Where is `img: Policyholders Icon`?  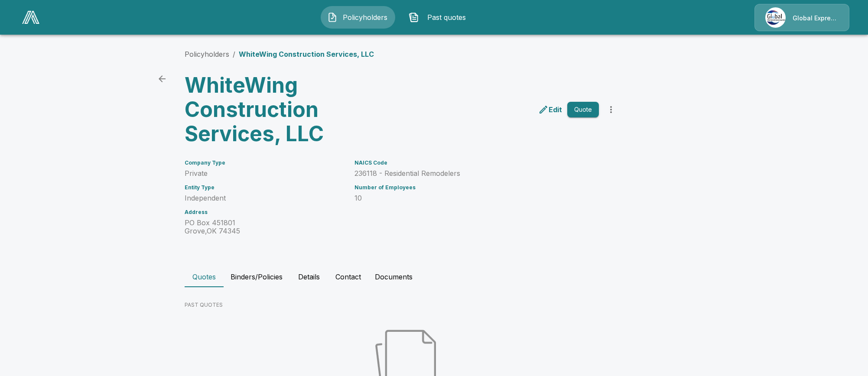 img: Policyholders Icon is located at coordinates (333, 17).